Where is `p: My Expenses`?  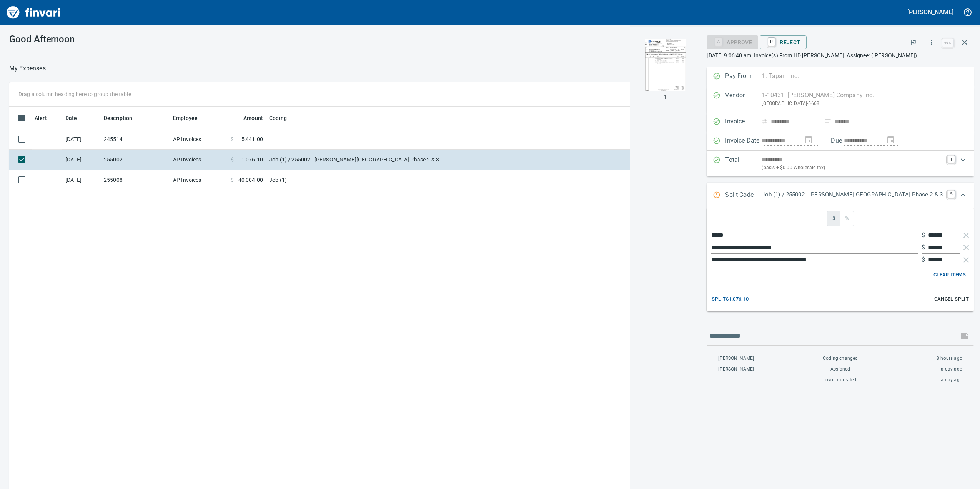 p: My Expenses is located at coordinates (27, 69).